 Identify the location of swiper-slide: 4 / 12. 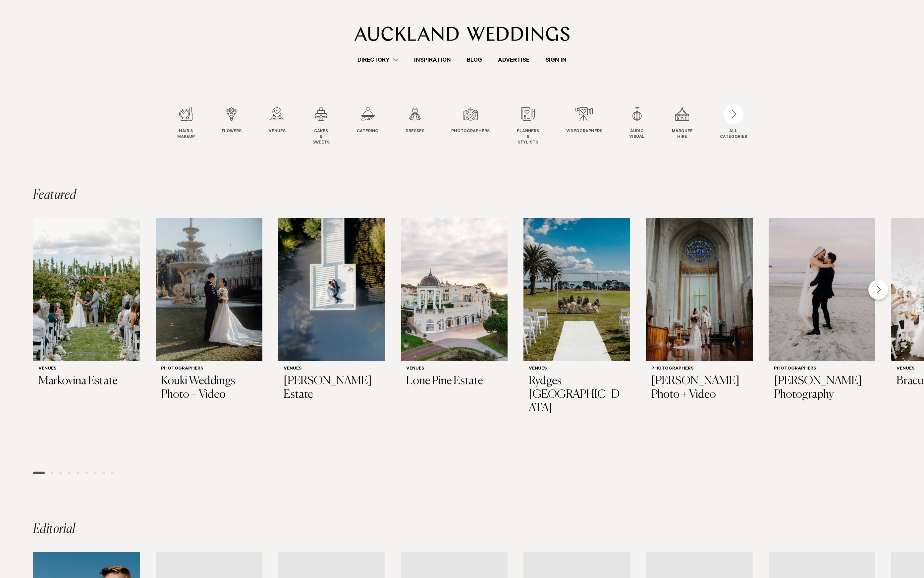
(327, 126).